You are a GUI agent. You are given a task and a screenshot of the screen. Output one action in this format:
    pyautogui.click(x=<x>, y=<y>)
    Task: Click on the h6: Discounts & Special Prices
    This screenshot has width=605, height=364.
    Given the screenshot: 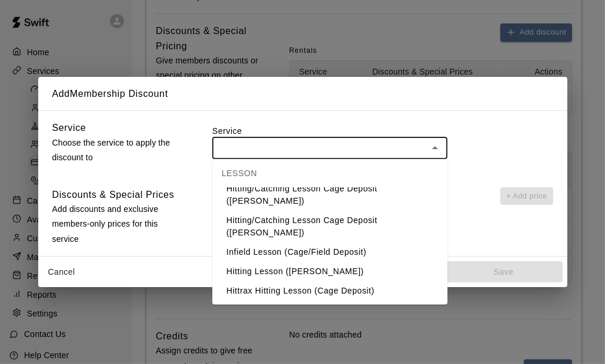 What is the action you would take?
    pyautogui.click(x=113, y=196)
    